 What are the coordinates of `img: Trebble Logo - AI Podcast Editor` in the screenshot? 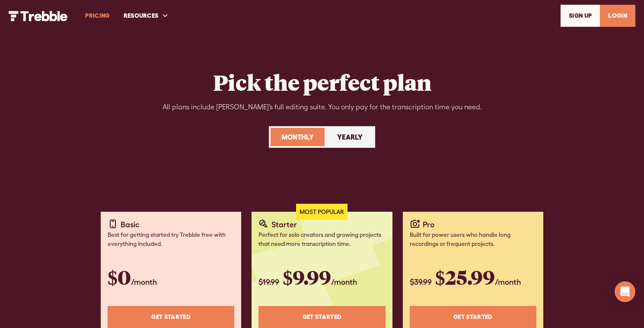 It's located at (38, 16).